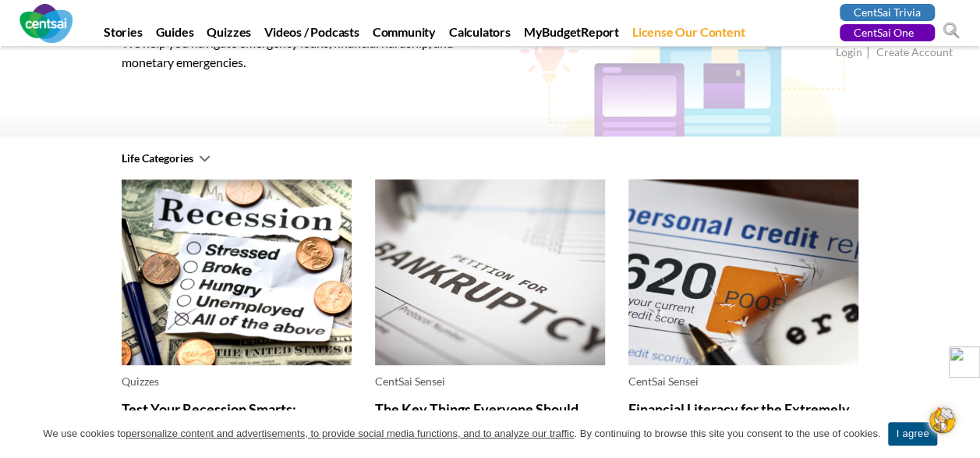 The image size is (980, 458). Describe the element at coordinates (46, 24) in the screenshot. I see `img: CentSai` at that location.